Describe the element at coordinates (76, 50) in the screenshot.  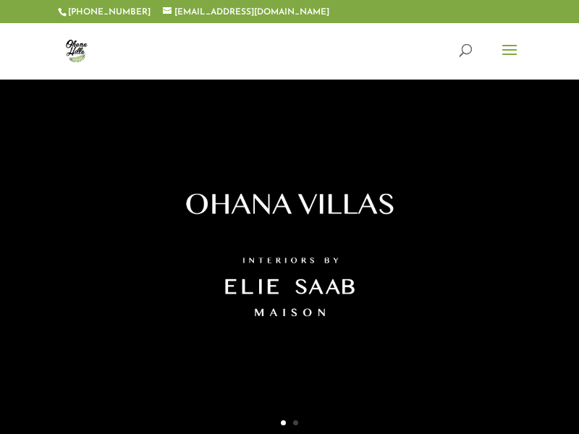
I see `img: ohana-hills` at that location.